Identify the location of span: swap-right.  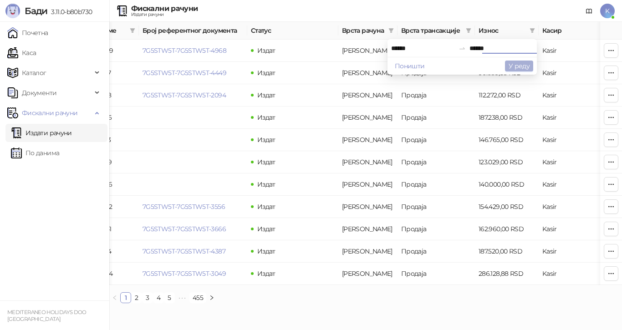
(462, 48).